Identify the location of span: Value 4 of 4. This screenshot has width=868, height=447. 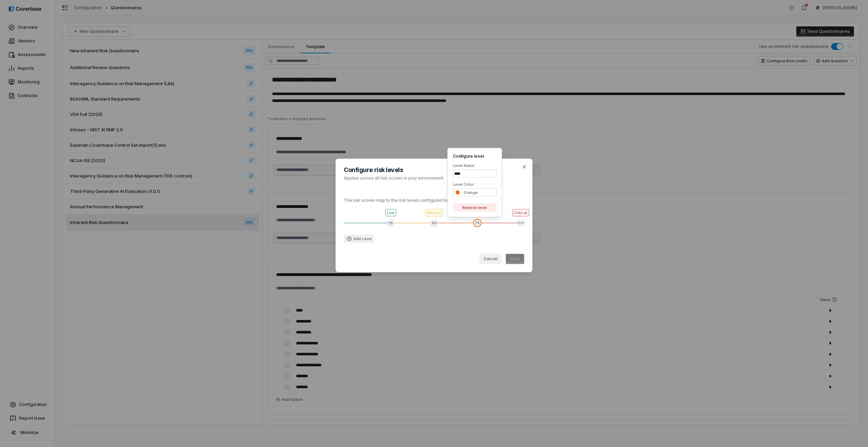
(521, 223).